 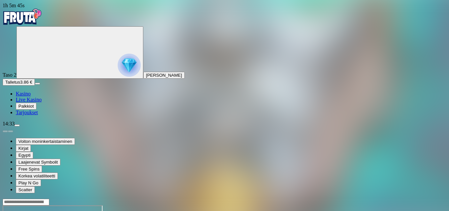 I want to click on span: Korkea volatiliteetti, so click(x=37, y=176).